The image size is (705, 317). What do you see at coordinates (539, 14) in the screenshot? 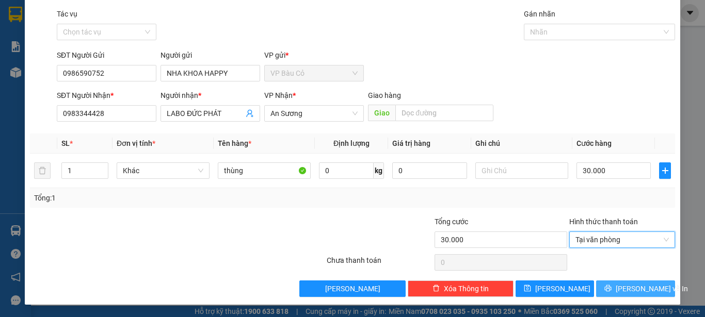
I see `label: Gán nhãn` at bounding box center [539, 14].